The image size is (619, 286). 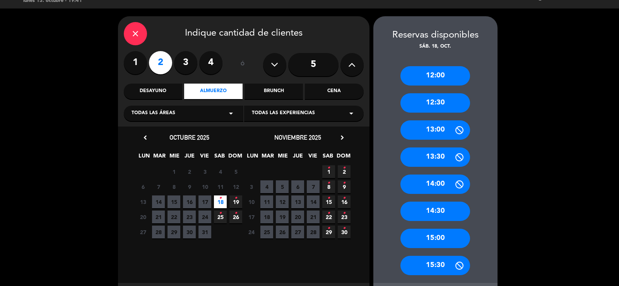 I want to click on div: Reservas disponibles, so click(x=435, y=35).